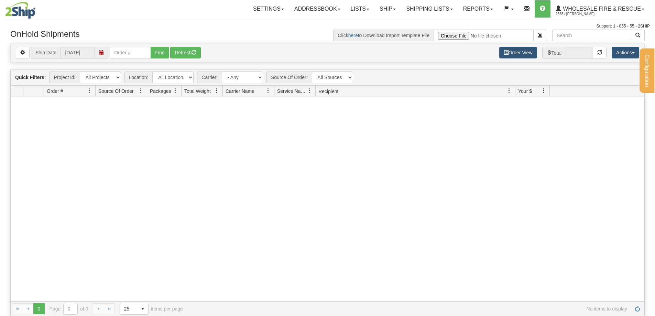  I want to click on span: Page 0, so click(39, 309).